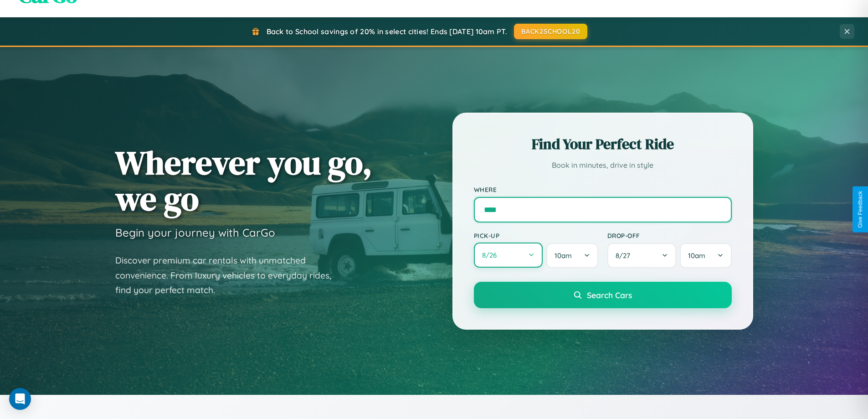  What do you see at coordinates (20, 399) in the screenshot?
I see `div: Open Intercom Messenger` at bounding box center [20, 399].